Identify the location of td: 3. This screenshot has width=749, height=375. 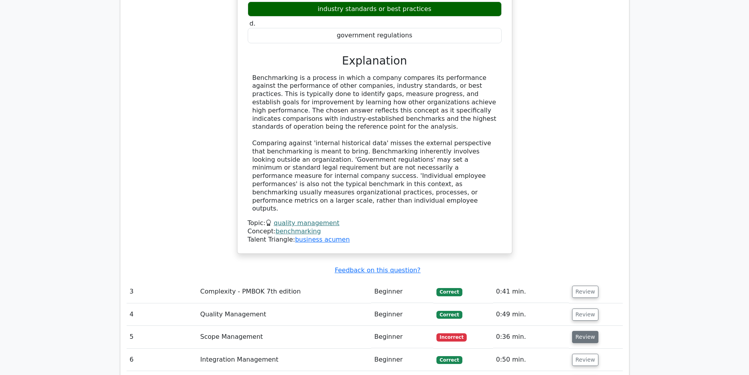
(162, 291).